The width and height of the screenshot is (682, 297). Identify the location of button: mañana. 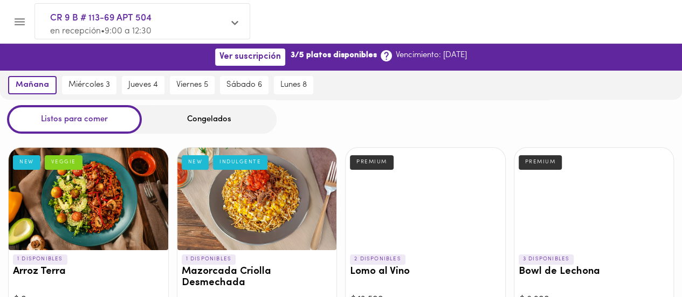
(32, 85).